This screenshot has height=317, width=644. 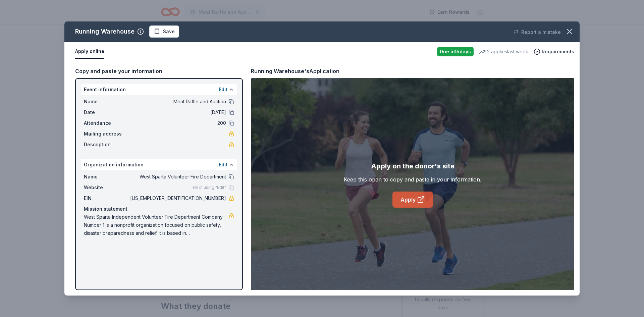 I want to click on div: Mission statement, so click(x=159, y=209).